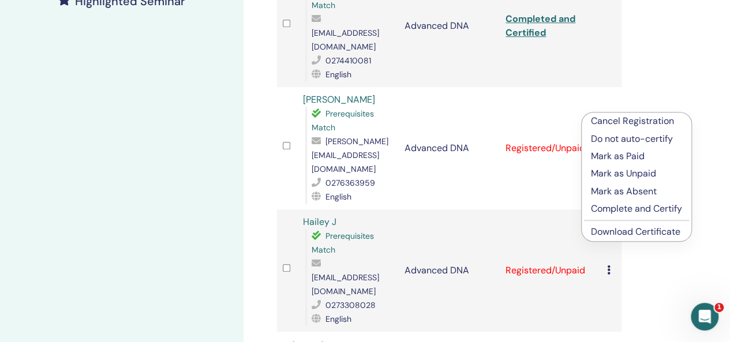  Describe the element at coordinates (636, 209) in the screenshot. I see `p: Complete and Certify` at that location.